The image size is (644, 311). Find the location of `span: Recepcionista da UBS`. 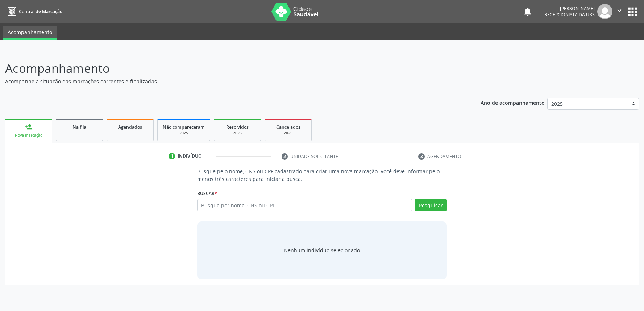

span: Recepcionista da UBS is located at coordinates (569, 15).